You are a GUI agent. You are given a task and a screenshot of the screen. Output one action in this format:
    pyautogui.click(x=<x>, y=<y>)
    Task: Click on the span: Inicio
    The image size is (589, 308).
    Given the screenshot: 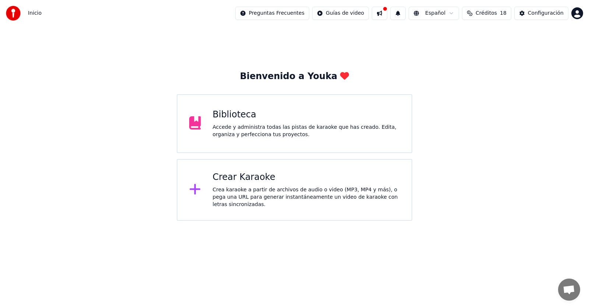 What is the action you would take?
    pyautogui.click(x=35, y=13)
    